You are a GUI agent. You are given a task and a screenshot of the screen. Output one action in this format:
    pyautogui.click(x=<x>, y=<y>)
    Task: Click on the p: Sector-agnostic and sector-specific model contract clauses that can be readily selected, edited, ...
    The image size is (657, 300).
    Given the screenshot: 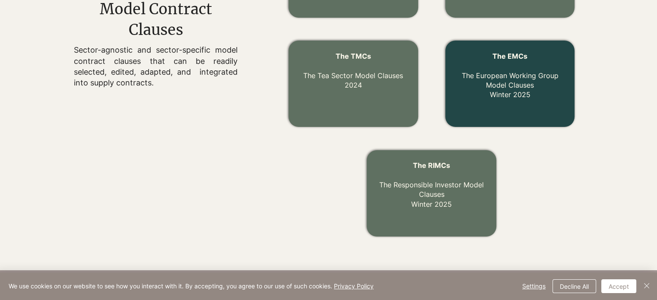 What is the action you would take?
    pyautogui.click(x=155, y=66)
    